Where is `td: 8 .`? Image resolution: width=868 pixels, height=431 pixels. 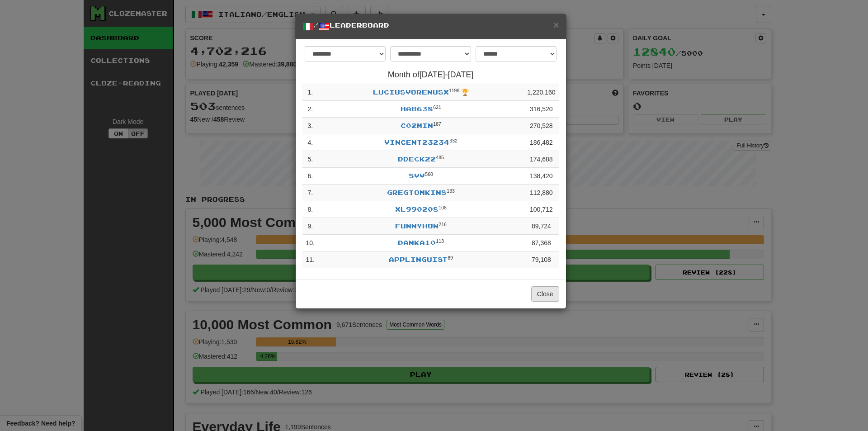 td: 8 . is located at coordinates (310, 209).